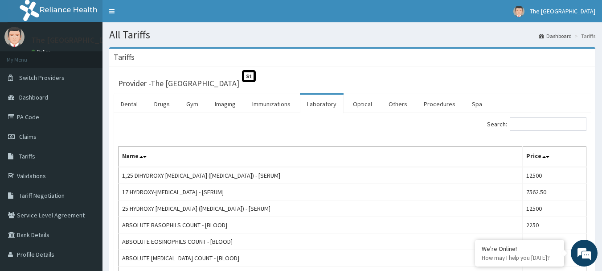 This screenshot has width=602, height=271. Describe the element at coordinates (520, 257) in the screenshot. I see `p: How may I help you today?` at that location.